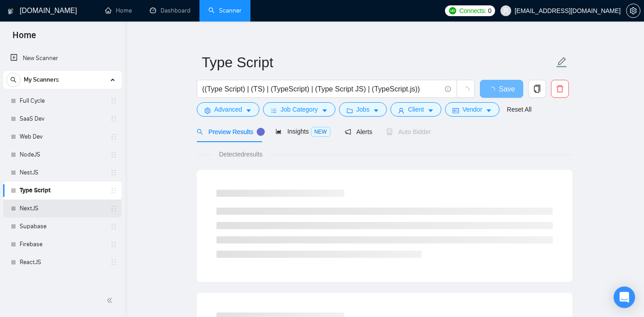  What do you see at coordinates (299, 110) in the screenshot?
I see `button: barsJob Categorycaret-down` at bounding box center [299, 110].